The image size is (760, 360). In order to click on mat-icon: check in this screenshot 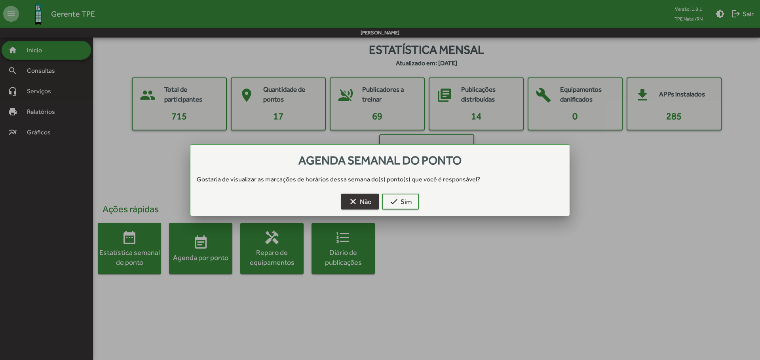, I will do `click(394, 202)`.